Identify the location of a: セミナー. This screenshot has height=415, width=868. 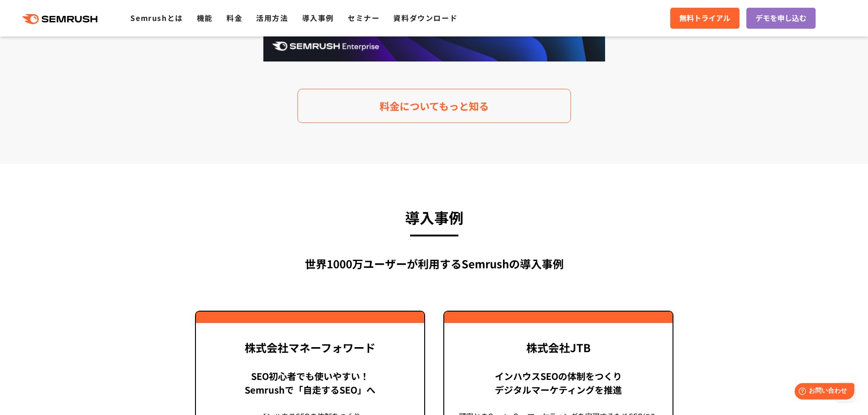
(364, 18).